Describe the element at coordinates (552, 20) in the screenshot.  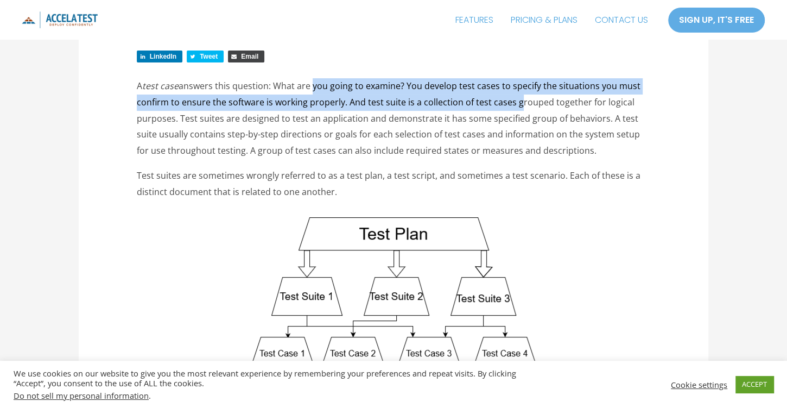
I see `nav: Site Navigation` at that location.